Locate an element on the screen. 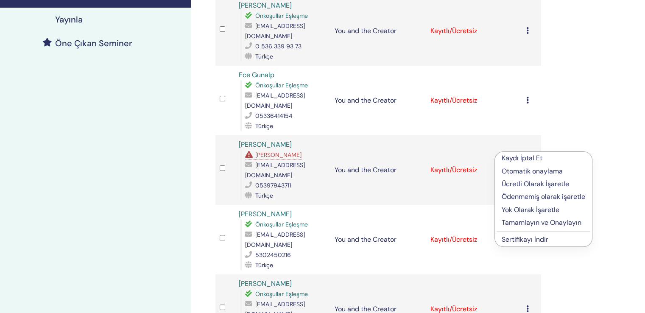 The image size is (645, 313). p: Yok Olarak İşaretle is located at coordinates (543, 210).